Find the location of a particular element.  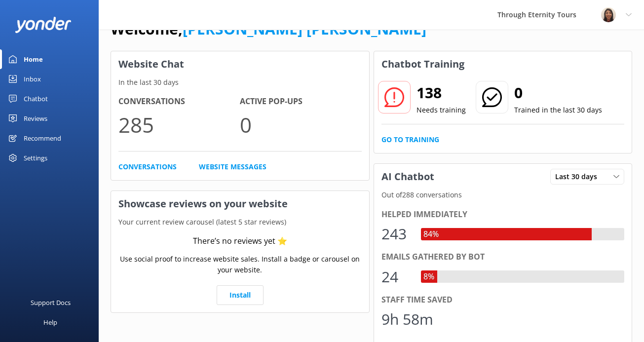

p: Needs training is located at coordinates (441, 110).